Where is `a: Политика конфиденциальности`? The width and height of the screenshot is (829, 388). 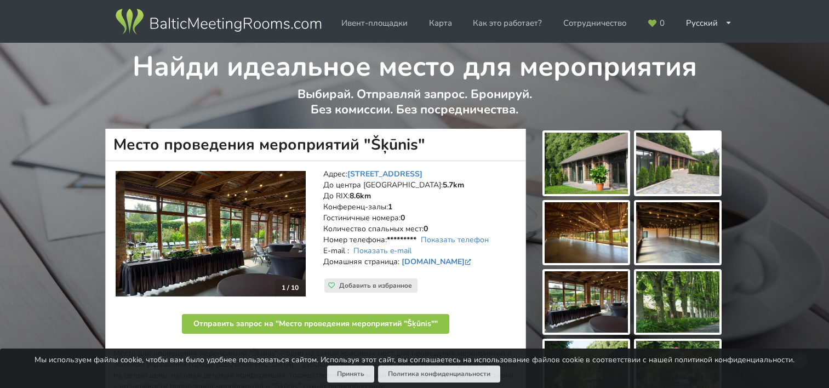
a: Политика конфиденциальности is located at coordinates (439, 374).